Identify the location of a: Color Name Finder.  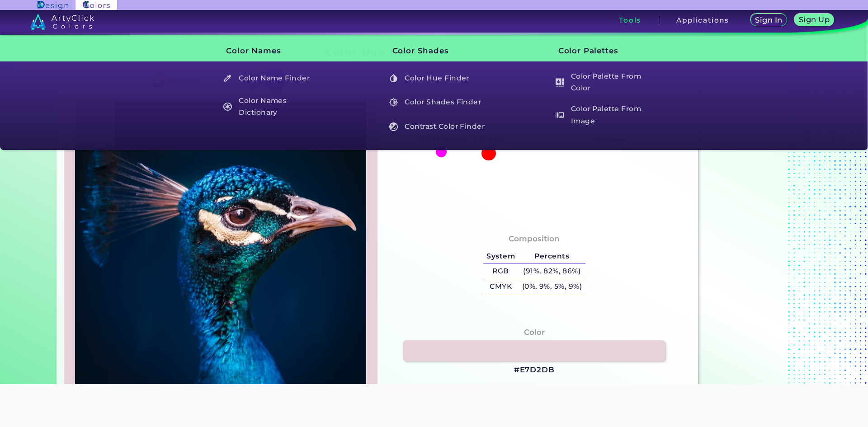
(272, 78).